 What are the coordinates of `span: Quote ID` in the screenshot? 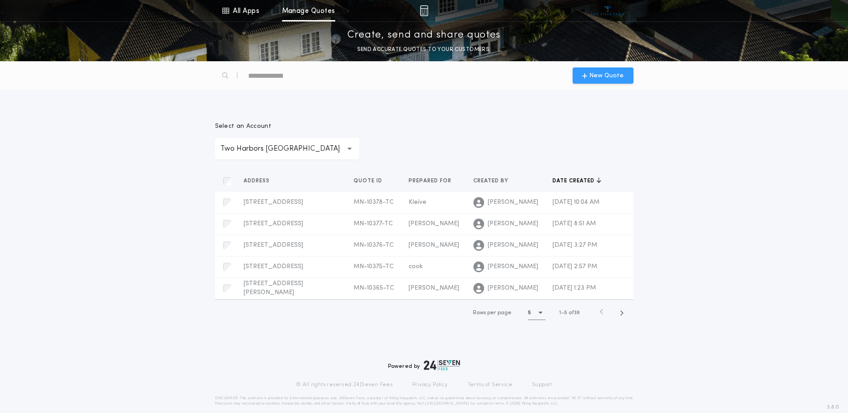 It's located at (369, 181).